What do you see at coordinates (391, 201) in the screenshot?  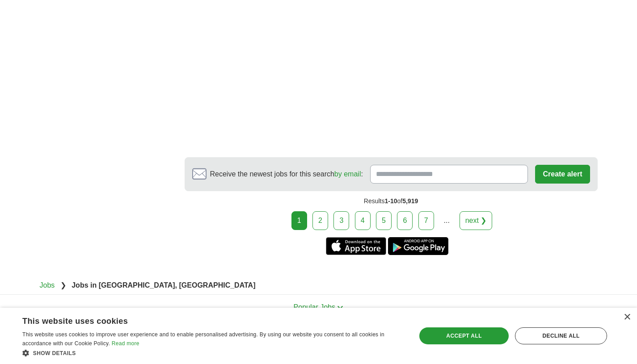 I see `div: Results of` at bounding box center [391, 201].